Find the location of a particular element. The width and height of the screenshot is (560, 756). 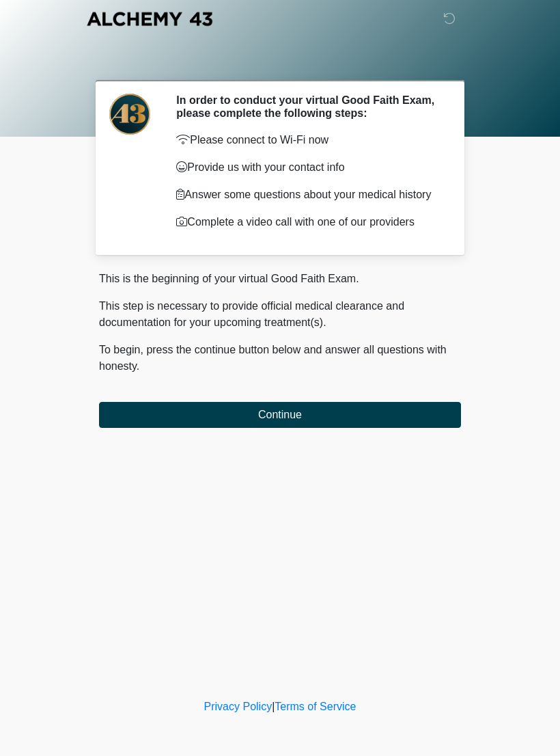

img: Agent Avatar is located at coordinates (130, 114).